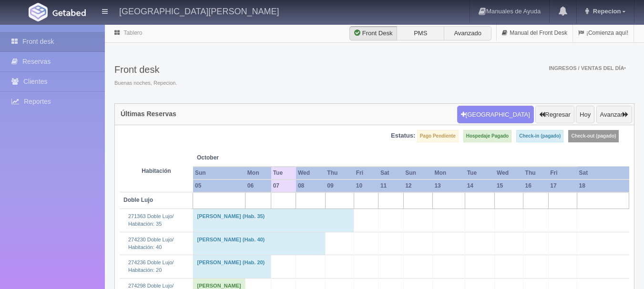 Image resolution: width=644 pixels, height=289 pixels. I want to click on th: 10, so click(366, 186).